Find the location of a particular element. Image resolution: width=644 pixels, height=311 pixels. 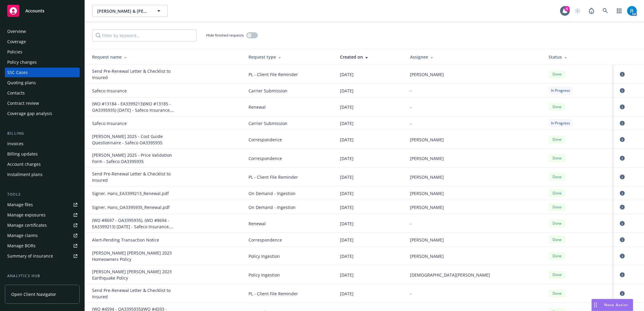

span: On Demand - Ingestion is located at coordinates (289, 207).